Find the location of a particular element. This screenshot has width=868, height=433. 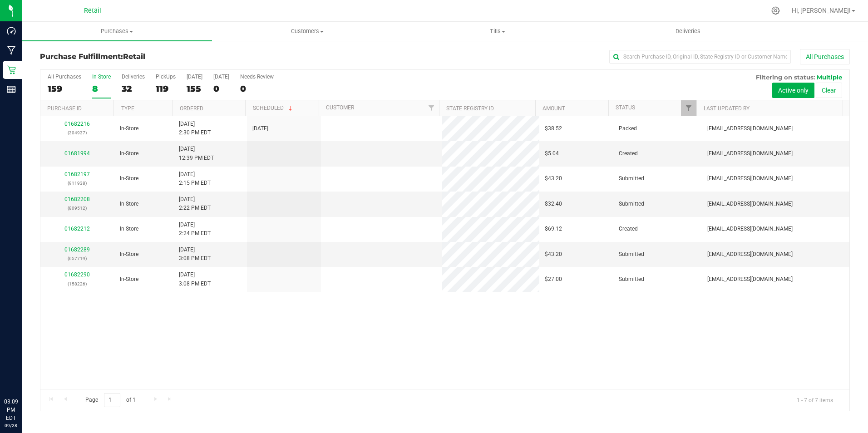

span: $38.52 is located at coordinates (553, 128).